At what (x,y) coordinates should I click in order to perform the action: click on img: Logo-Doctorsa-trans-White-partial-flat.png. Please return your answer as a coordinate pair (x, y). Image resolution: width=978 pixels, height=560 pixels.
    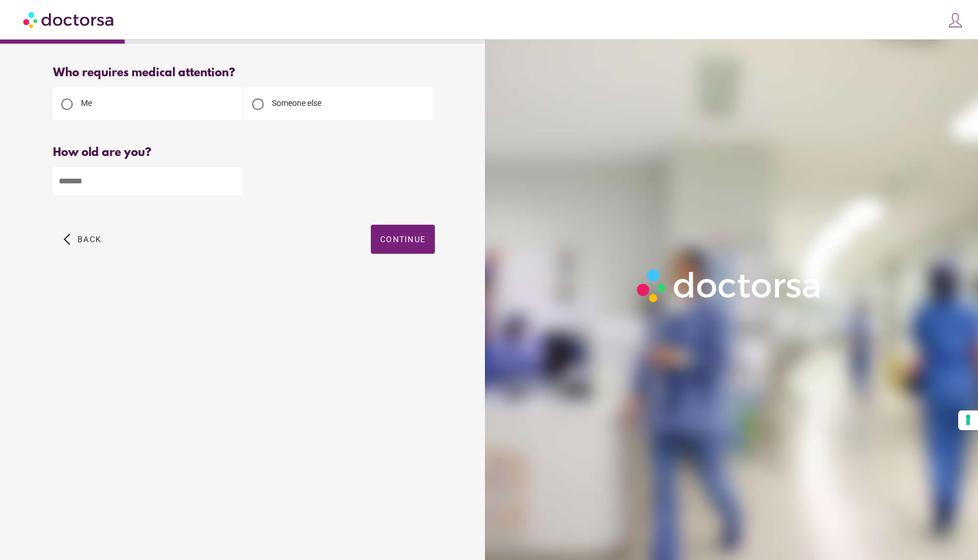
    Looking at the image, I should click on (730, 285).